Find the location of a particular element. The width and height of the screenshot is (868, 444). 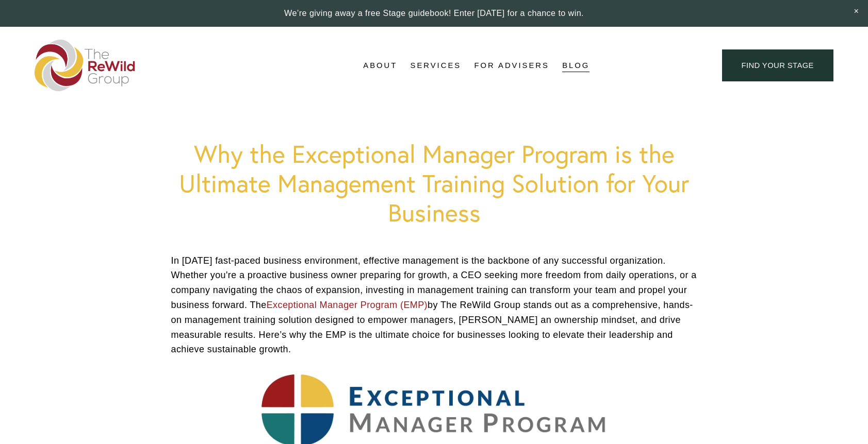

a: For Advisers is located at coordinates (511, 65).